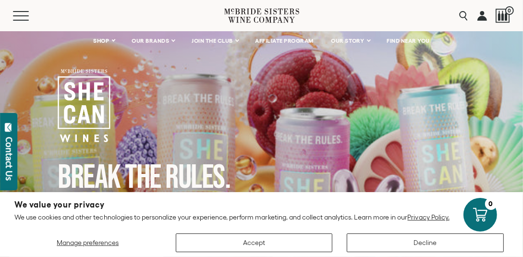  I want to click on span: SHOP, so click(101, 41).